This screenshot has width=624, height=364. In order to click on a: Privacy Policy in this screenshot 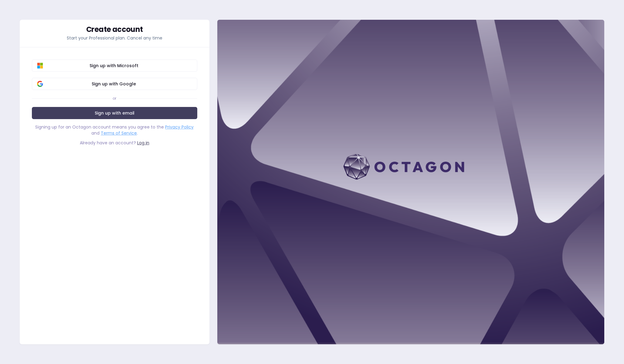, I will do `click(180, 127)`.